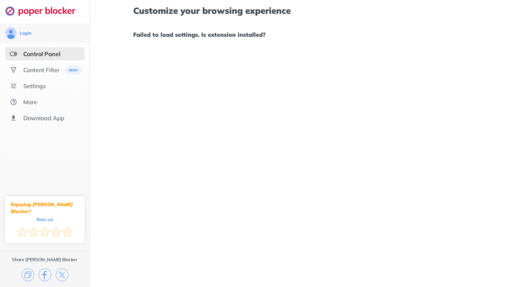  I want to click on div: Content Filter, so click(41, 70).